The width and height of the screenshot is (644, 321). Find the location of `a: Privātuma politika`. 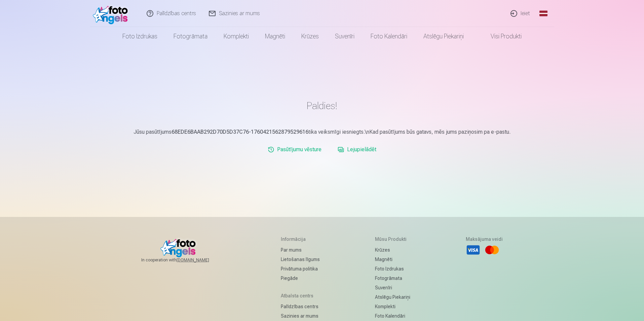

a: Privātuma politika is located at coordinates (300, 269).